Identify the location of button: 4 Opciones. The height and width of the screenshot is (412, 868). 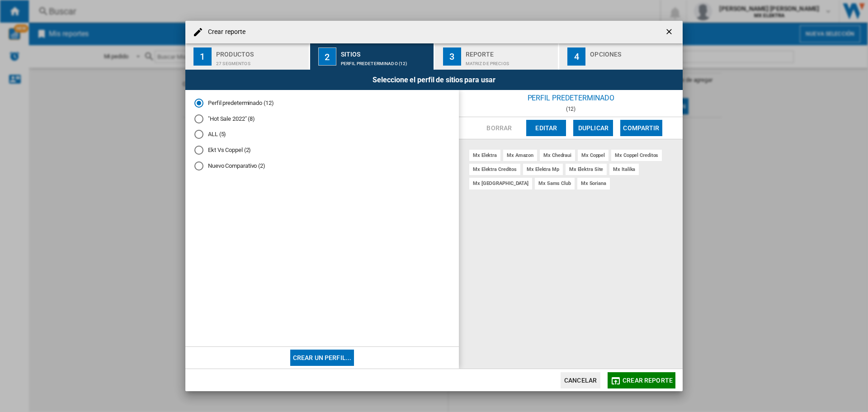
(621, 56).